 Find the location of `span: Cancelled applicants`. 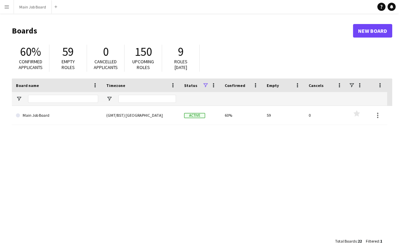

span: Cancelled applicants is located at coordinates (106, 64).